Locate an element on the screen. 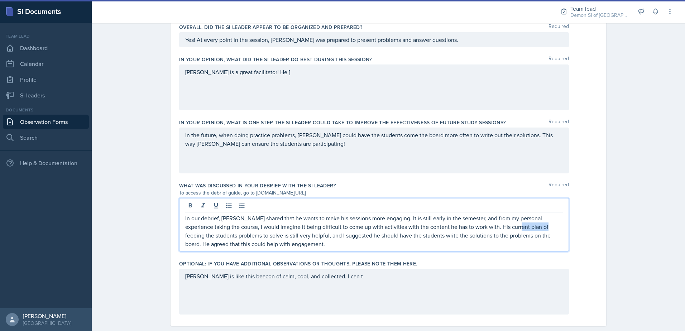 Image resolution: width=685 pixels, height=331 pixels. div: Help & Documentation is located at coordinates (46, 163).